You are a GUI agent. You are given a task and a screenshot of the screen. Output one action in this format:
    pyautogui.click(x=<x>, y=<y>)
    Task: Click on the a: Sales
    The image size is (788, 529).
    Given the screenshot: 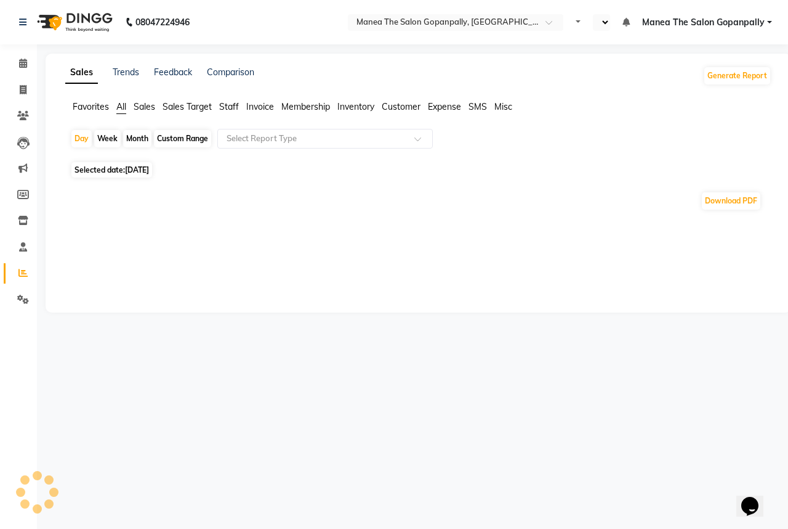 What is the action you would take?
    pyautogui.click(x=81, y=73)
    